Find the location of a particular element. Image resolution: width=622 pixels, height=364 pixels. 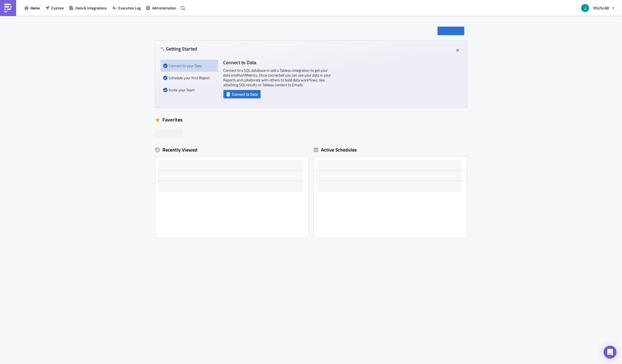

button: Home is located at coordinates (32, 8).